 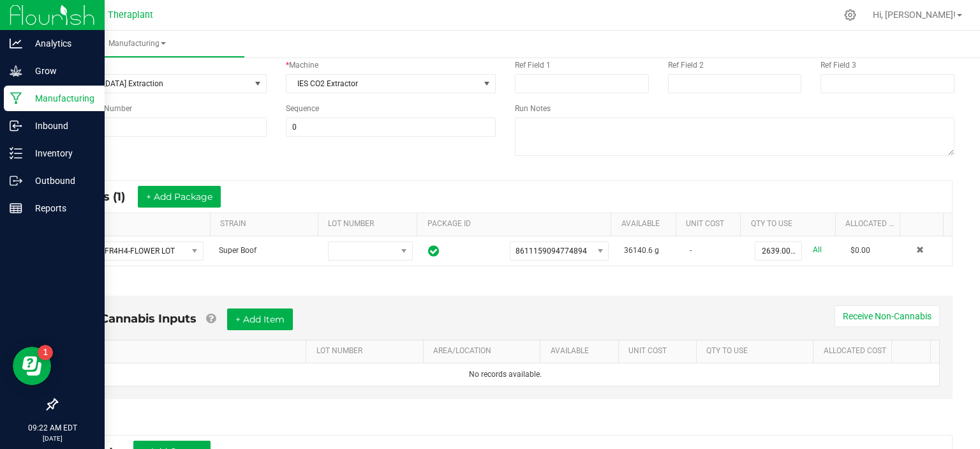 I want to click on a: PACKAGE IDSortable, so click(x=517, y=224).